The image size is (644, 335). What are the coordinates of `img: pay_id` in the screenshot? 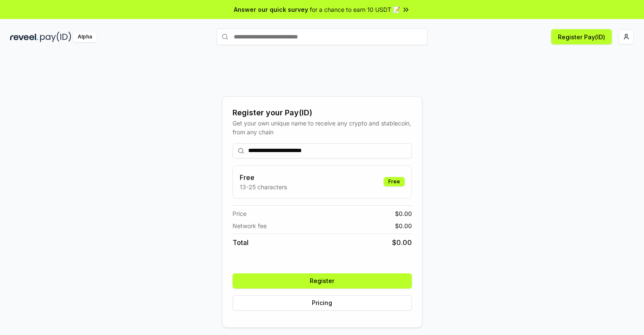 It's located at (56, 36).